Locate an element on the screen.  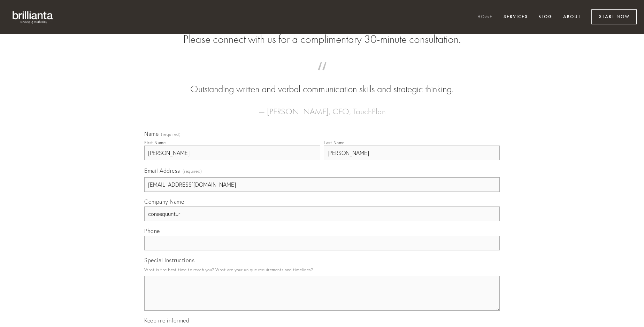
a: Home is located at coordinates (485, 17).